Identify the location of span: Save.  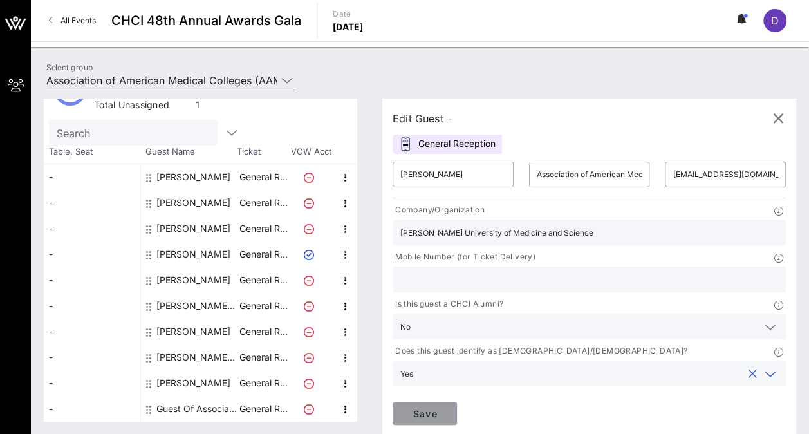
(425, 413).